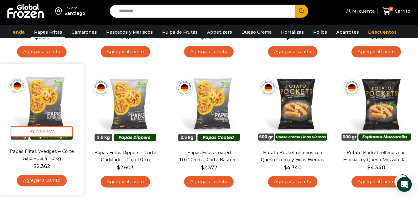 The height and width of the screenshot is (198, 418). What do you see at coordinates (391, 9) in the screenshot?
I see `span: 8` at bounding box center [391, 9].